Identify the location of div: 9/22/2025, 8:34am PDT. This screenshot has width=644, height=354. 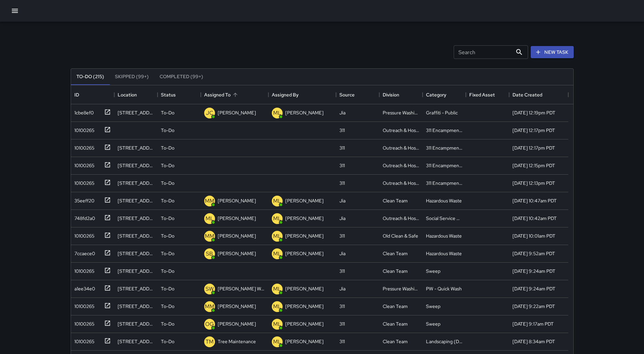
(534, 341).